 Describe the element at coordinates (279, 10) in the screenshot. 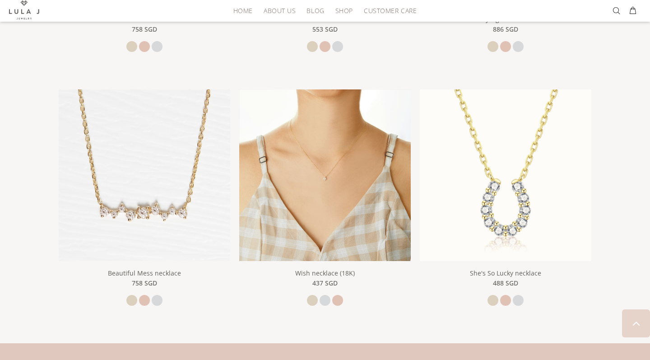

I see `span: About Us` at that location.